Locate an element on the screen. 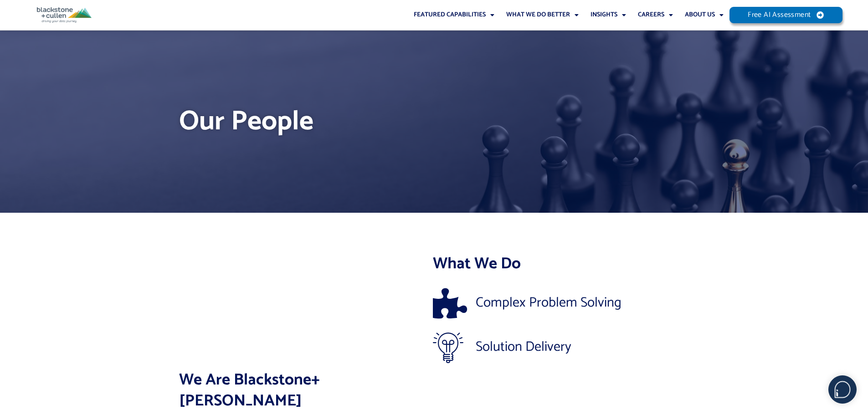 The width and height of the screenshot is (868, 415). img: users%2F5SSOSaKfQqXq3cFEnIZRYMEs4ra2%2Fmedia%2Fimages%2F-Bulle%20blanche%20sans%20fond%20%2B%20ma... is located at coordinates (842, 389).